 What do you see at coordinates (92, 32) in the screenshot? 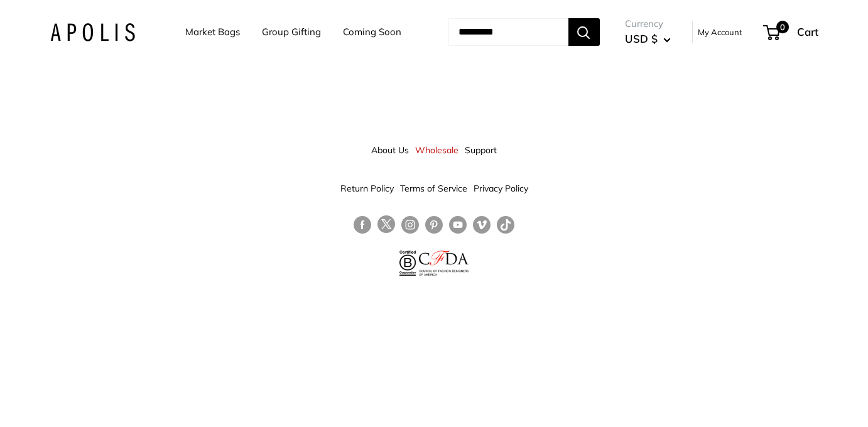
I see `img: Apolis` at bounding box center [92, 32].